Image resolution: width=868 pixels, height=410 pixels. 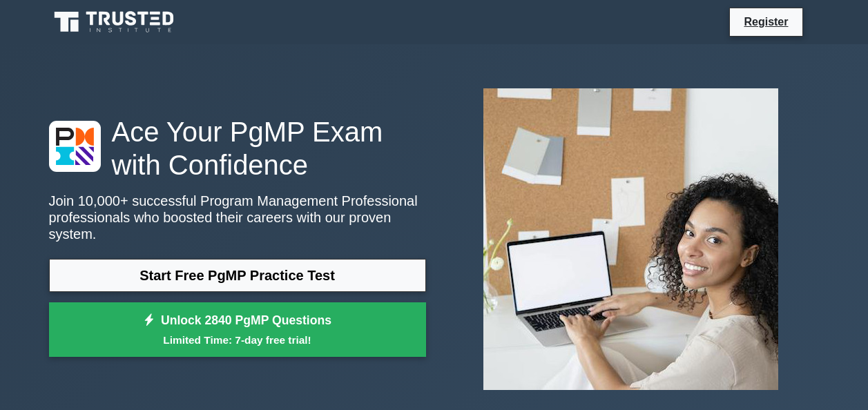 I want to click on small: Limited Time: 7-day free trial!, so click(x=238, y=339).